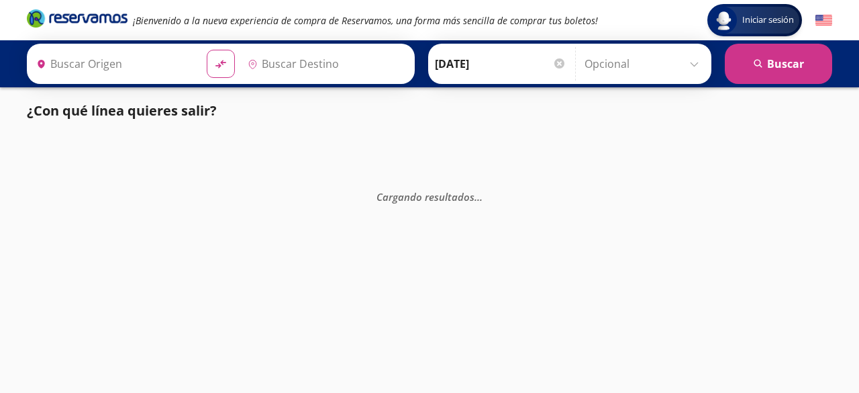 Image resolution: width=859 pixels, height=393 pixels. I want to click on a: Brand Logo, so click(77, 20).